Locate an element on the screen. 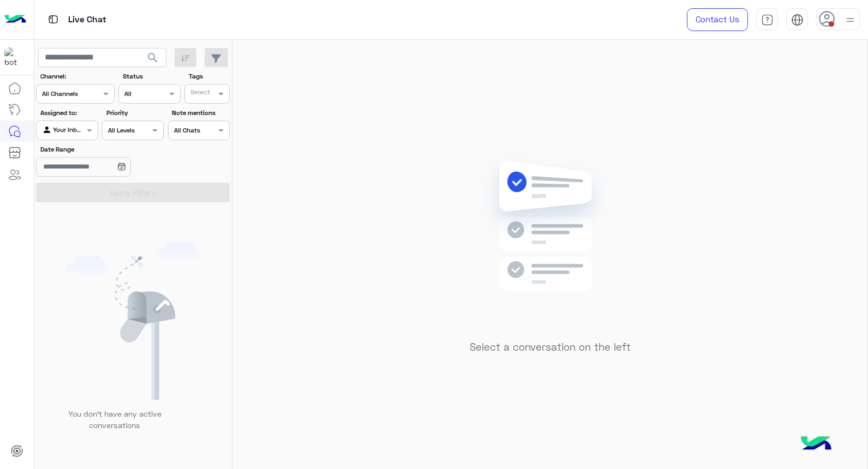 This screenshot has width=868, height=469. span: search is located at coordinates (152, 58).